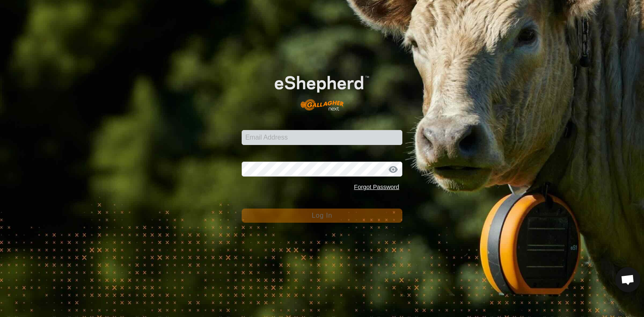 This screenshot has width=644, height=317. Describe the element at coordinates (322, 138) in the screenshot. I see `input: Email Address` at that location.